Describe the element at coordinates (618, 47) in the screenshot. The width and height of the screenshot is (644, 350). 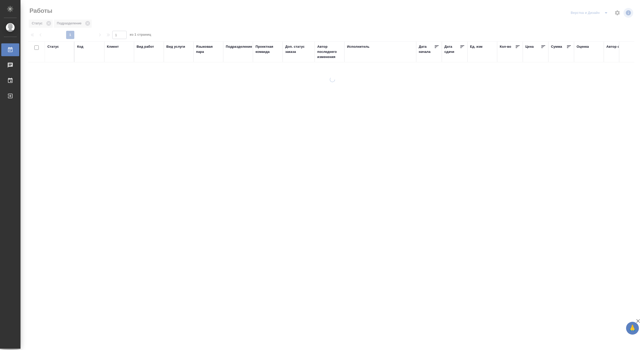
I see `div: Автор оценки` at that location.